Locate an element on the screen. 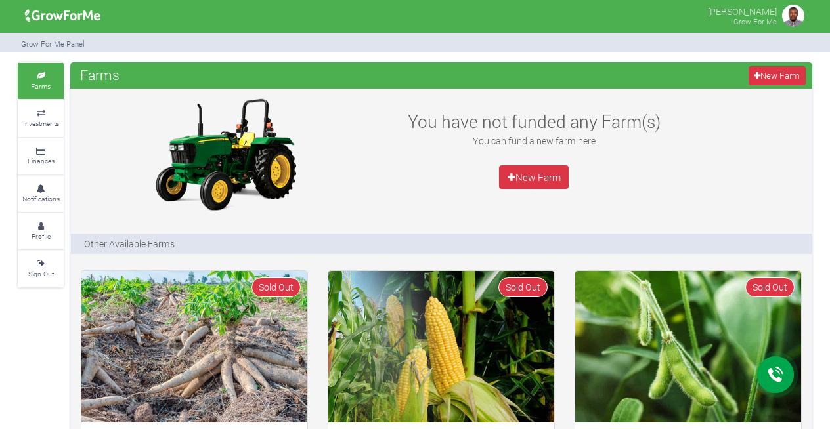  small: Notifications is located at coordinates (41, 199).